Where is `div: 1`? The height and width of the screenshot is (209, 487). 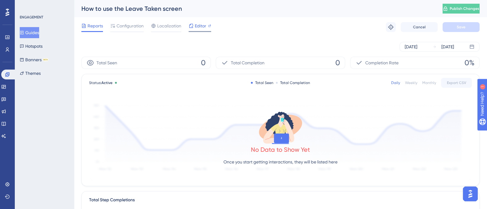
div: 1 is located at coordinates (44, 6).